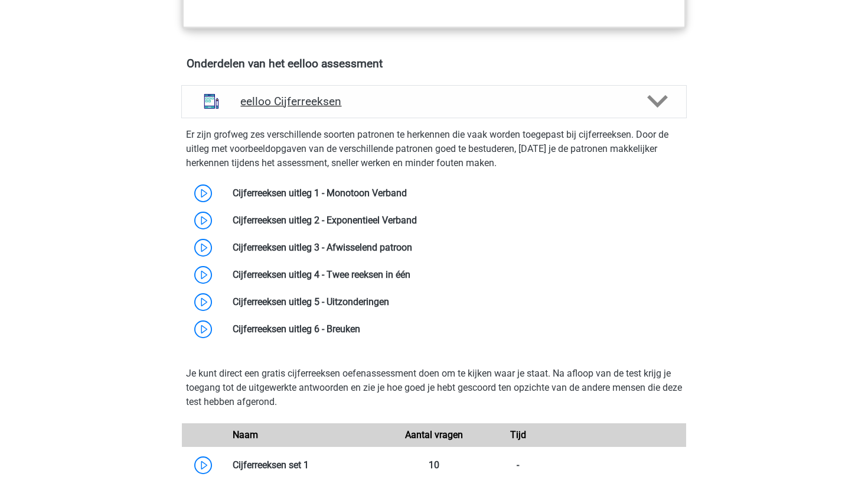 The height and width of the screenshot is (496, 868). Describe the element at coordinates (454, 275) in the screenshot. I see `div: Cijferreeksen uitleg 4 - Twee reeksen in één` at that location.